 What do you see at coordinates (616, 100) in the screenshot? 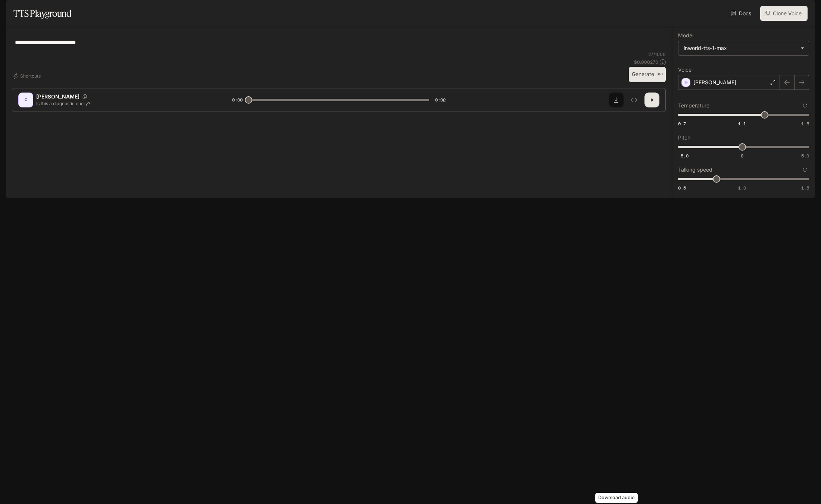
I see `button: Download audio` at bounding box center [616, 100].